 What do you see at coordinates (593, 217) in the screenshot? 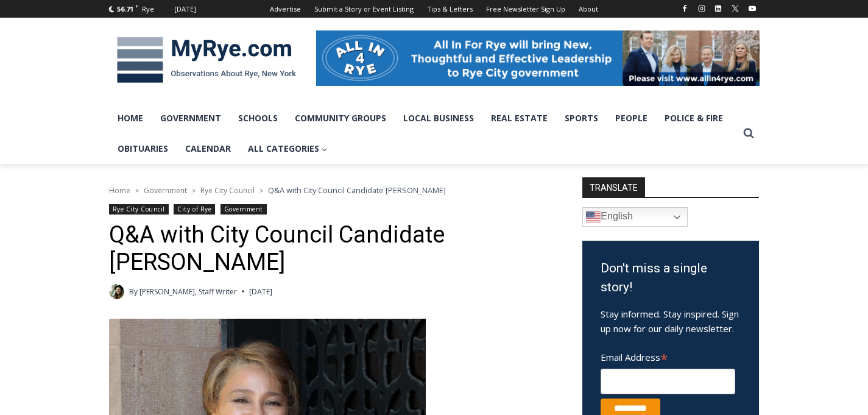
I see `img: en` at bounding box center [593, 217].